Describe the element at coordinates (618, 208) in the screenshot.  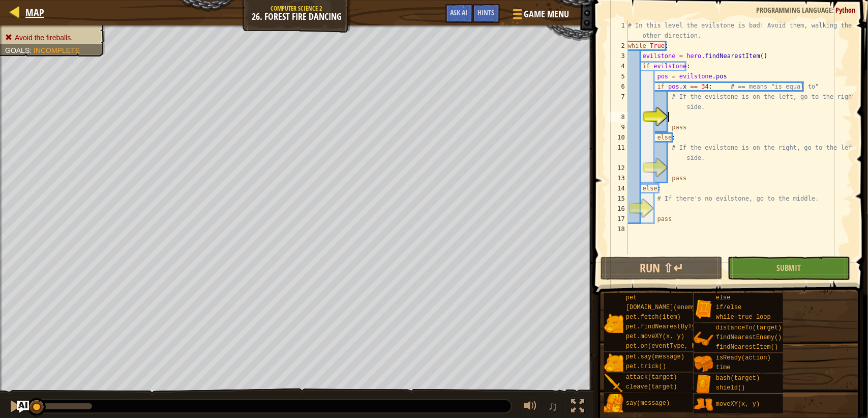
I see `div: 16` at that location.